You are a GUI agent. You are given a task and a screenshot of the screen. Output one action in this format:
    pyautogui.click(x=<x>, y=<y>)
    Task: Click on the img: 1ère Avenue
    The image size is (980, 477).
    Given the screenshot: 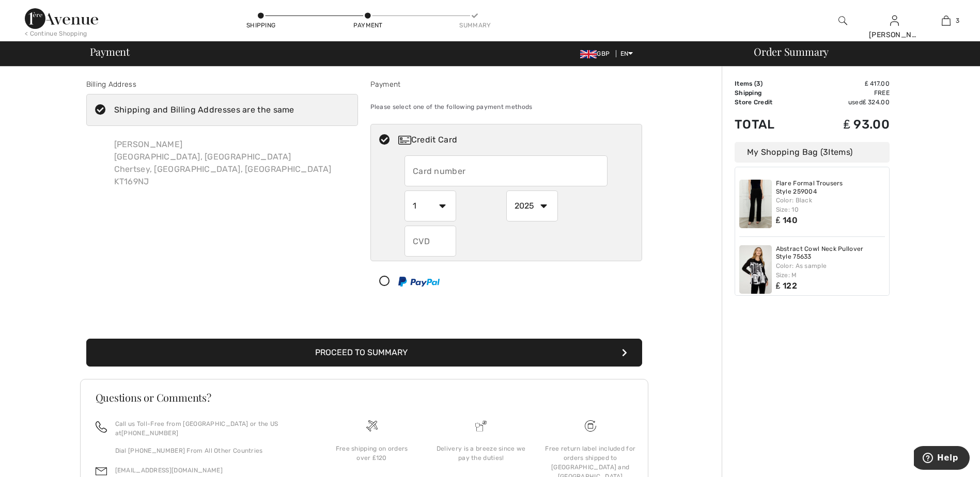 What is the action you would take?
    pyautogui.click(x=62, y=19)
    